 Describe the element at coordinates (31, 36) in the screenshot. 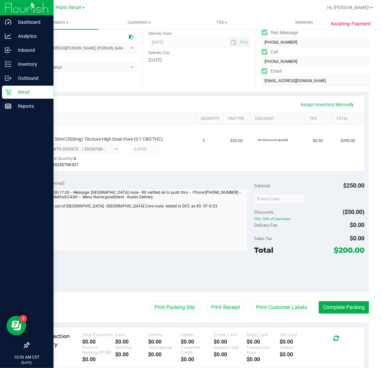

I see `p: Analytics` at that location.